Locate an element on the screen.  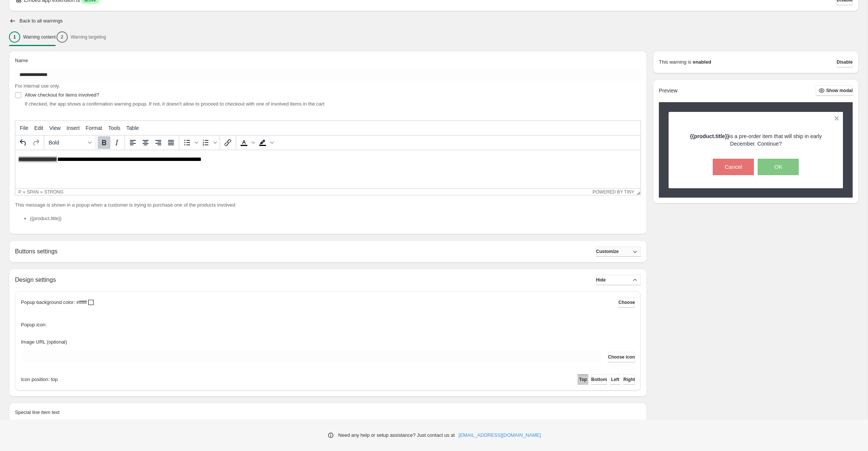
span: Choose icon is located at coordinates (621, 357).